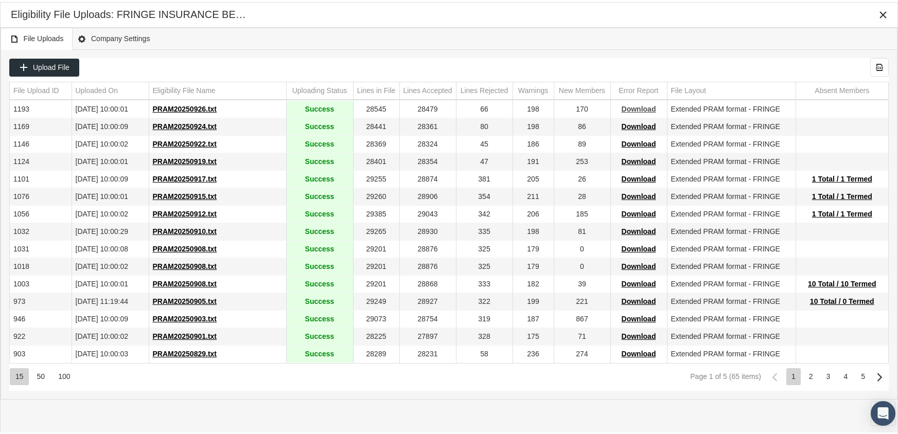 The width and height of the screenshot is (898, 434). What do you see at coordinates (41, 212) in the screenshot?
I see `td: 1056` at bounding box center [41, 212].